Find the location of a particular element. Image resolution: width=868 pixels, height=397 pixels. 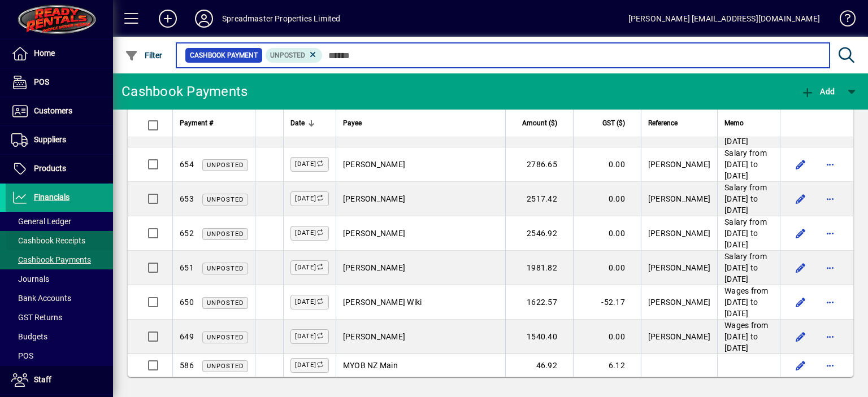

a: General Ledger is located at coordinates (59, 222).